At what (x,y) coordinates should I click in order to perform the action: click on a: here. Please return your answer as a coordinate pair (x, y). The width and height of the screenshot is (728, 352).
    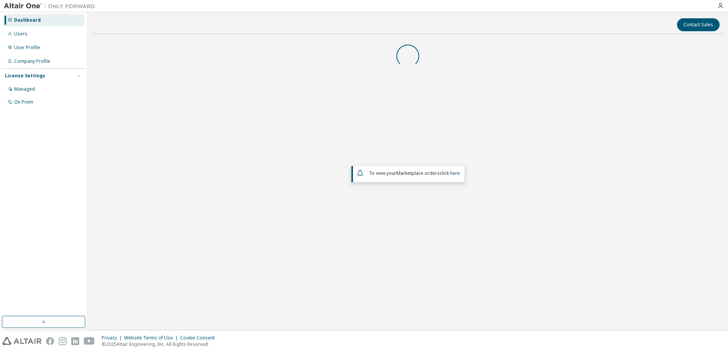
    Looking at the image, I should click on (455, 173).